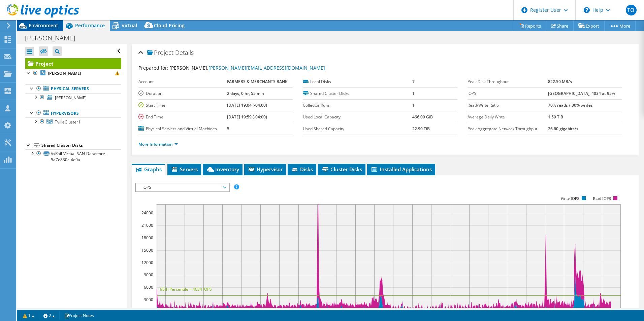  What do you see at coordinates (158, 144) in the screenshot?
I see `a: More Information` at bounding box center [158, 144].